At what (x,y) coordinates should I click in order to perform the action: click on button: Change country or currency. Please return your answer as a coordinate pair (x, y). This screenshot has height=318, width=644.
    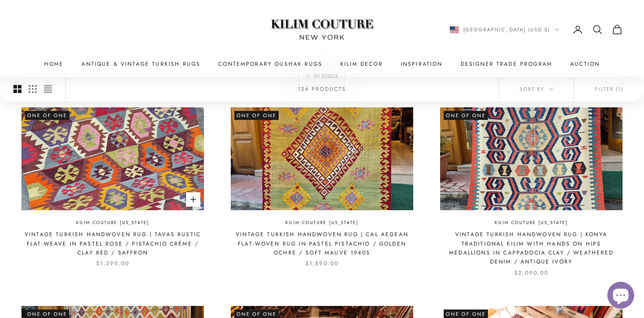
    Looking at the image, I should click on (505, 29).